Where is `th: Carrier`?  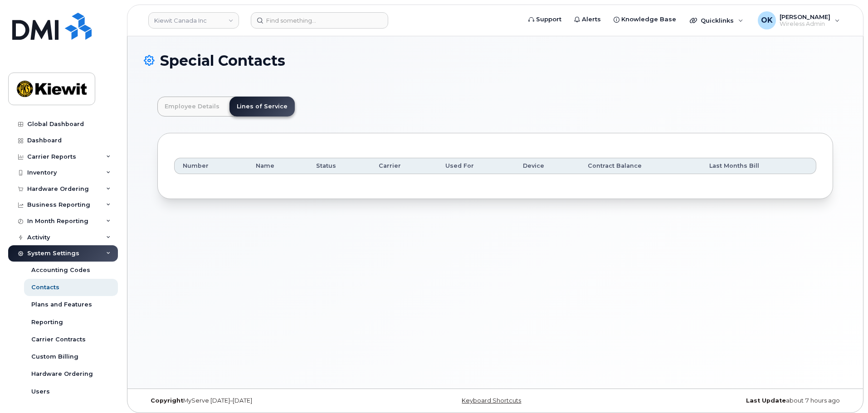 th: Carrier is located at coordinates (404, 166).